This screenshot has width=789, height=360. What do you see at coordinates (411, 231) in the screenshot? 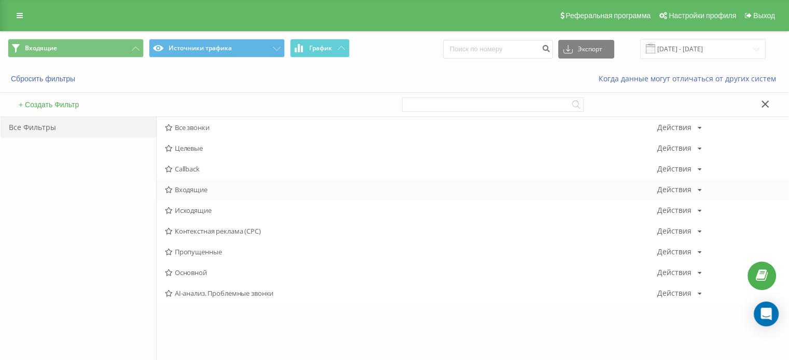
I see `span: Контекстная реклама (CPC)` at bounding box center [411, 231].